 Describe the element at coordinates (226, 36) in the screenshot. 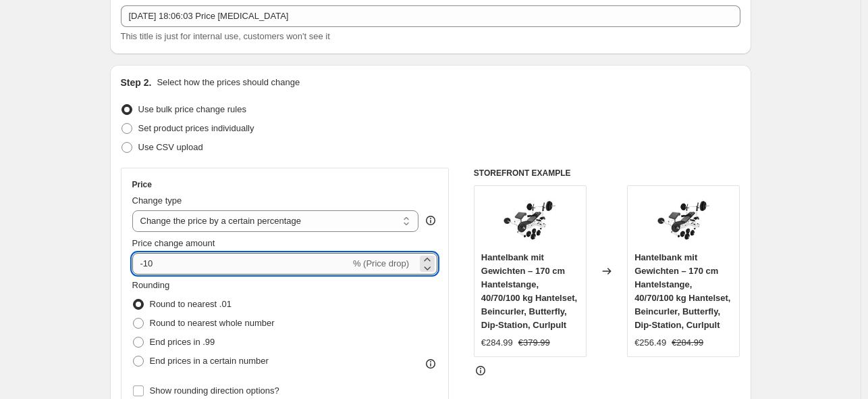

I see `span: This title is just for internal use, customers won't see it` at that location.